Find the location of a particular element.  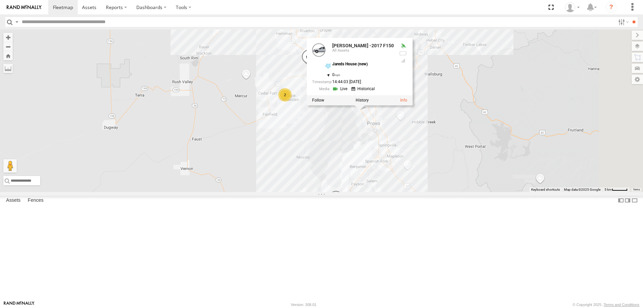

span: Map data ©2025 Google is located at coordinates (582, 189).